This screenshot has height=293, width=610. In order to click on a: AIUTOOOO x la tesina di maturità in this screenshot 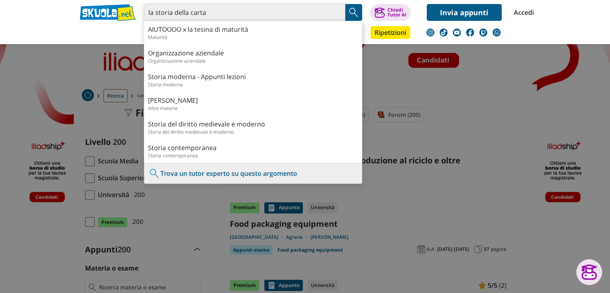, I will do `click(253, 29)`.